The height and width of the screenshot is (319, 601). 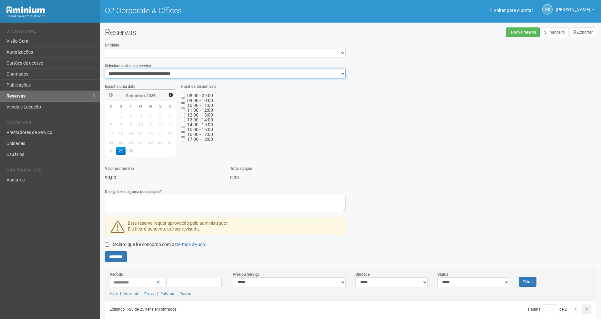 I want to click on span: Terça, so click(x=131, y=106).